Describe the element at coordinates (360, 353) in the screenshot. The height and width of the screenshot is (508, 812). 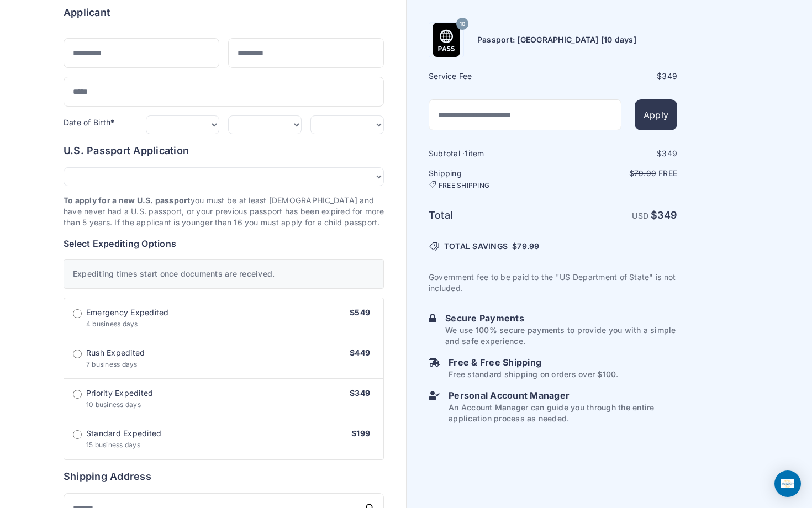
I see `span: $449` at that location.